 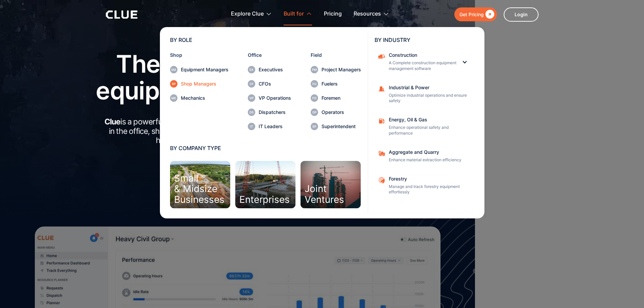 I want to click on a: JointVentures, so click(x=330, y=184).